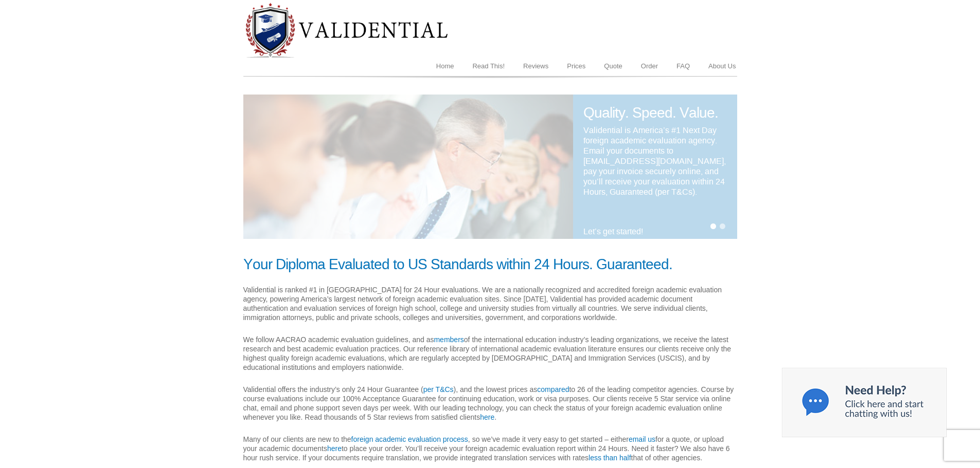 The height and width of the screenshot is (468, 980). Describe the element at coordinates (408, 167) in the screenshot. I see `img: Validential` at that location.